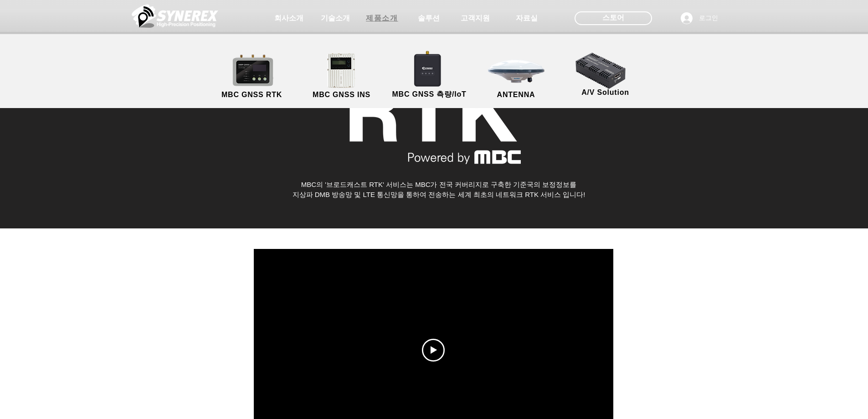 This screenshot has height=419, width=868. I want to click on a: 솔루션, so click(429, 18).